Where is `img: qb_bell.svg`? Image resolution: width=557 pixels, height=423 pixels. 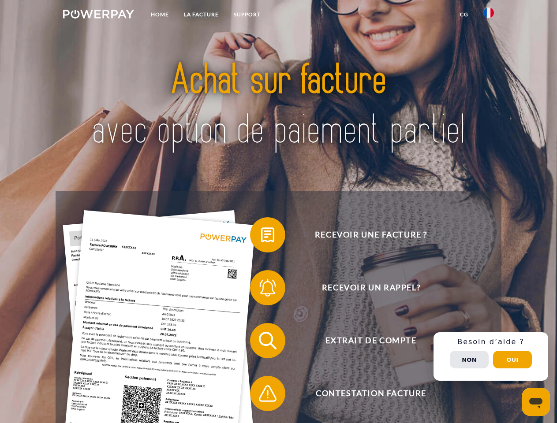 img: qb_bell.svg is located at coordinates (268, 288).